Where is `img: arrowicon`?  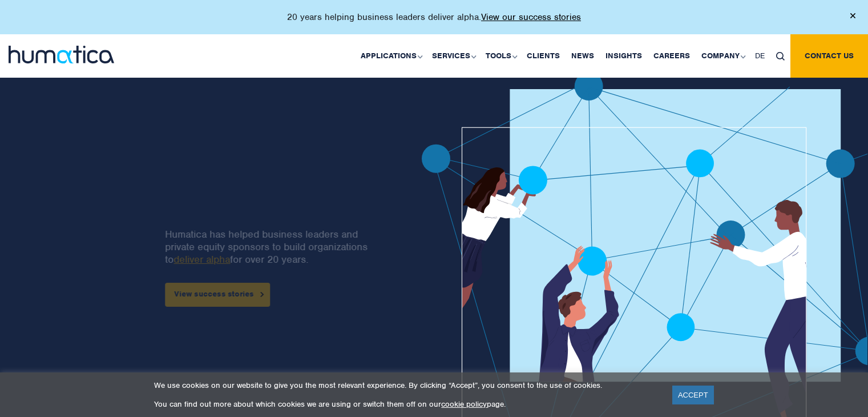 img: arrowicon is located at coordinates (263, 294).